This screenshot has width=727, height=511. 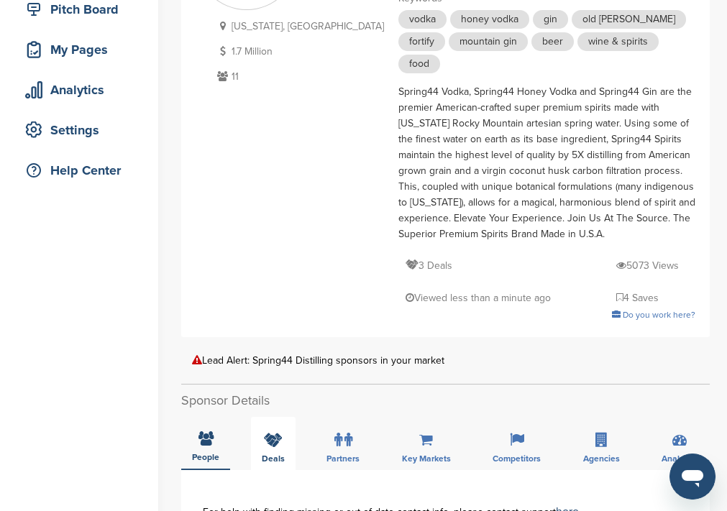 What do you see at coordinates (83, 90) in the screenshot?
I see `div: Analytics` at bounding box center [83, 90].